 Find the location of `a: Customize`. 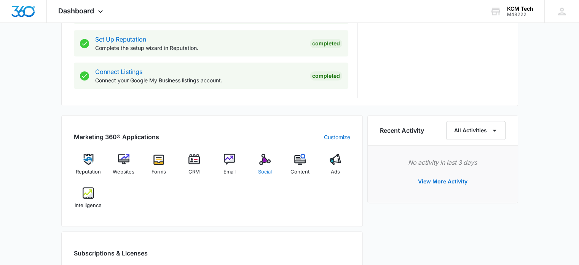

a: Customize is located at coordinates (337, 137).